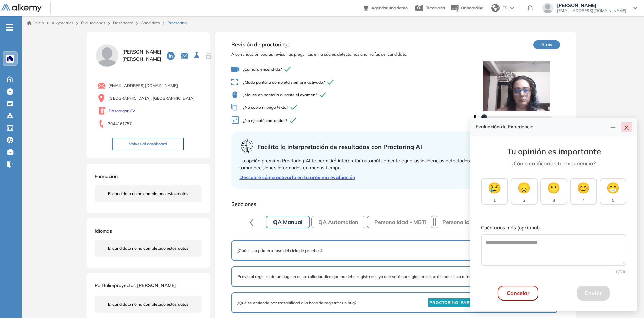  What do you see at coordinates (352, 82) in the screenshot?
I see `span: ¿Modo pantalla completa siempre activado?` at bounding box center [352, 82].